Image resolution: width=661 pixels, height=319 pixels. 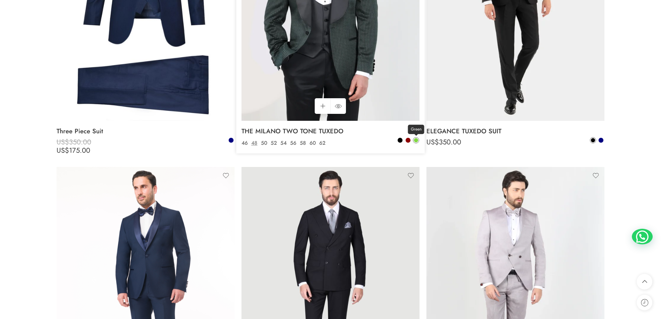 I want to click on span: Green, so click(x=416, y=129).